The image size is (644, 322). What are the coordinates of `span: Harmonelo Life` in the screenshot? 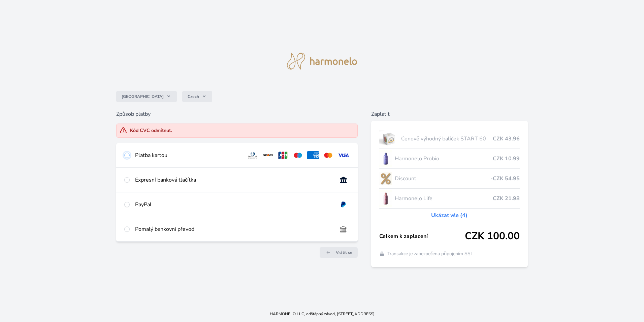 It's located at (444, 198).